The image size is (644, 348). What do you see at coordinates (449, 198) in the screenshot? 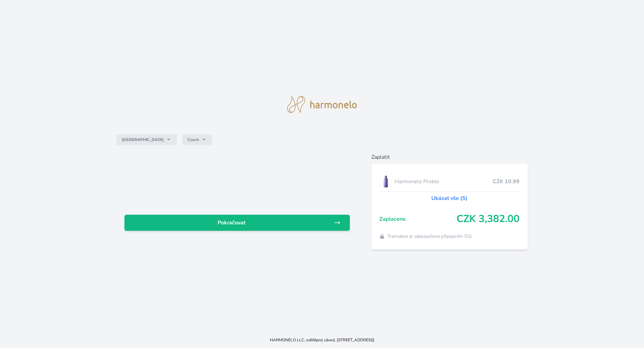
I see `a: Ukázat vše (5)` at bounding box center [449, 198].